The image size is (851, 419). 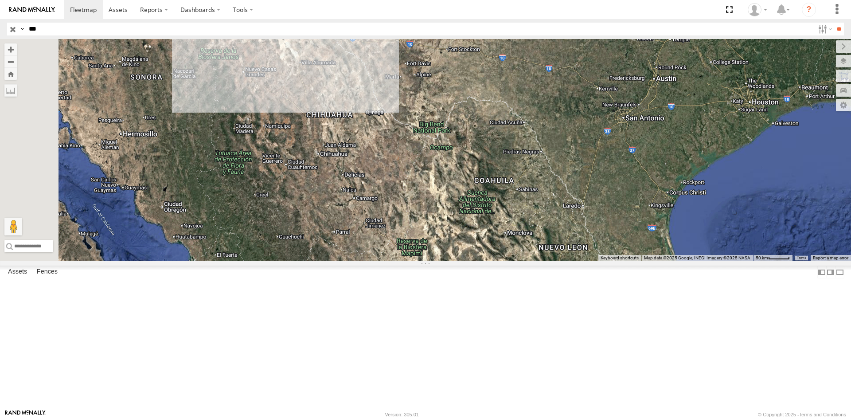 What do you see at coordinates (11, 62) in the screenshot?
I see `button: Zoom out` at bounding box center [11, 62].